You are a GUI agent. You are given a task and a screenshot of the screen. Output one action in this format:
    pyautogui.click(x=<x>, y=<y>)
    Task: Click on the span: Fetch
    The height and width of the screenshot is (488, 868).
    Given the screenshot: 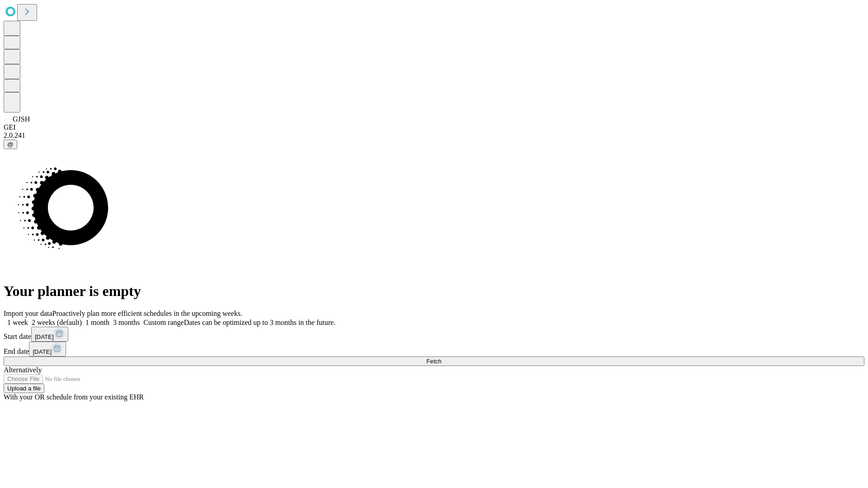 What is the action you would take?
    pyautogui.click(x=433, y=361)
    